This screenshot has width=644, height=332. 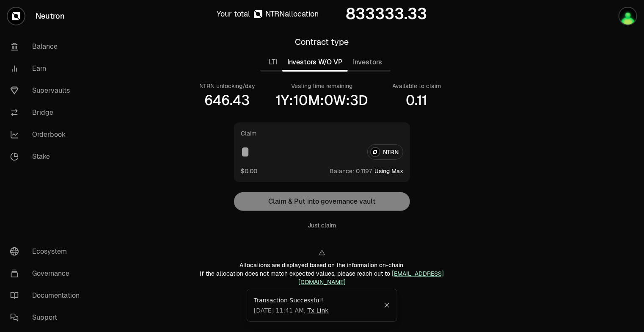 I want to click on a: Bridge, so click(x=47, y=113).